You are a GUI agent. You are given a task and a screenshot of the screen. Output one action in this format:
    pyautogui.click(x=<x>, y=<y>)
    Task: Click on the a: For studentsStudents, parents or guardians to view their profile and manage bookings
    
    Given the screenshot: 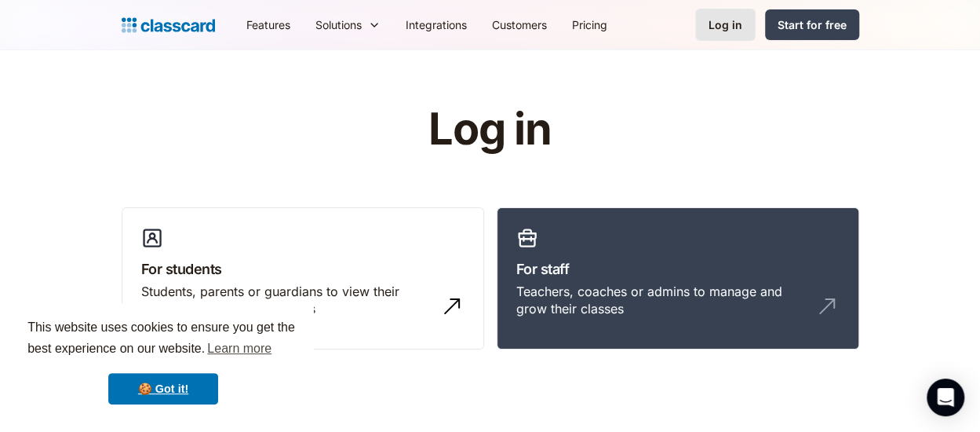 What is the action you would take?
    pyautogui.click(x=303, y=279)
    